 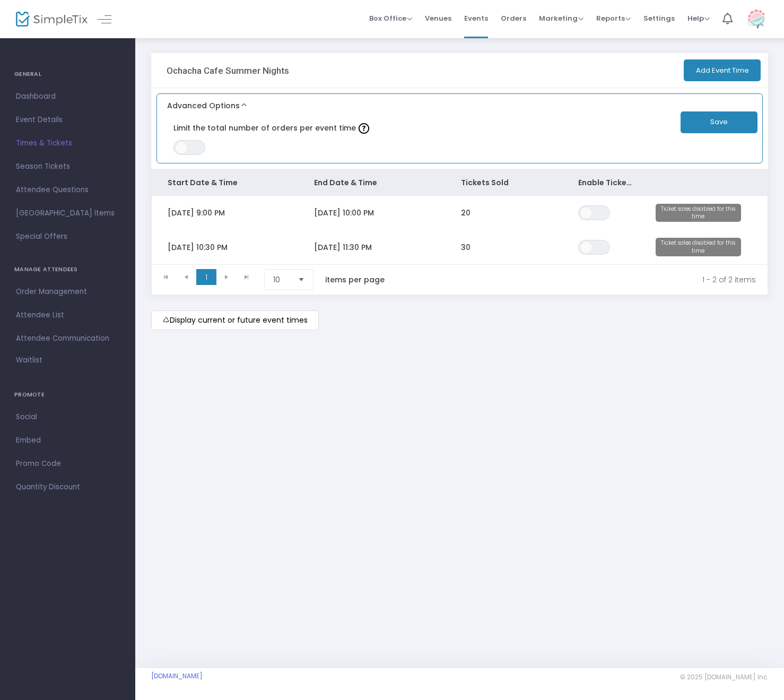 What do you see at coordinates (67, 269) in the screenshot?
I see `h4: MANAGE ATTENDEES` at bounding box center [67, 269].